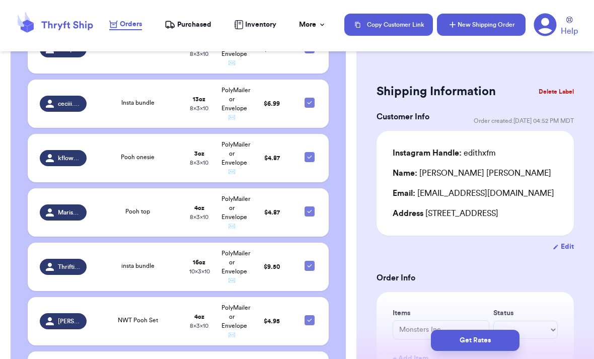  What do you see at coordinates (199, 271) in the screenshot?
I see `span: 10 x 3 x 10` at bounding box center [199, 271].